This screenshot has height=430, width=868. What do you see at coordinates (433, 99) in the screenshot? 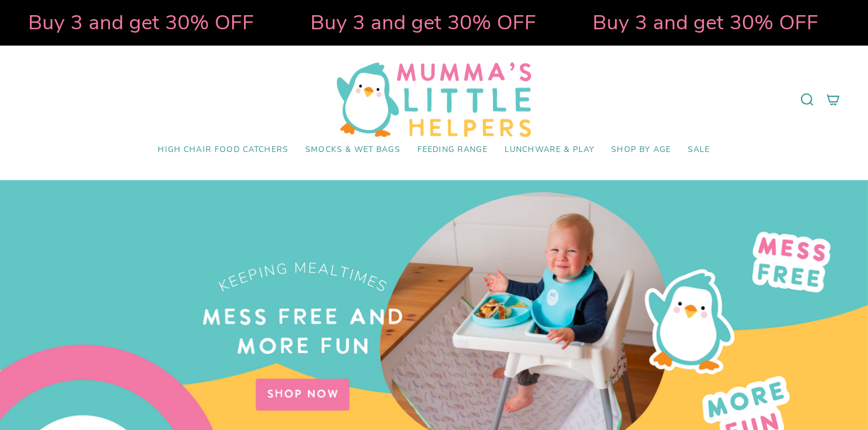
I see `img: Mumma’s Little Helpers` at bounding box center [433, 99].